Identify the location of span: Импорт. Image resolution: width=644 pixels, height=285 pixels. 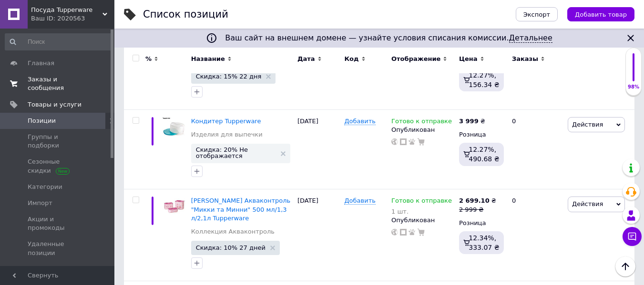
(40, 203).